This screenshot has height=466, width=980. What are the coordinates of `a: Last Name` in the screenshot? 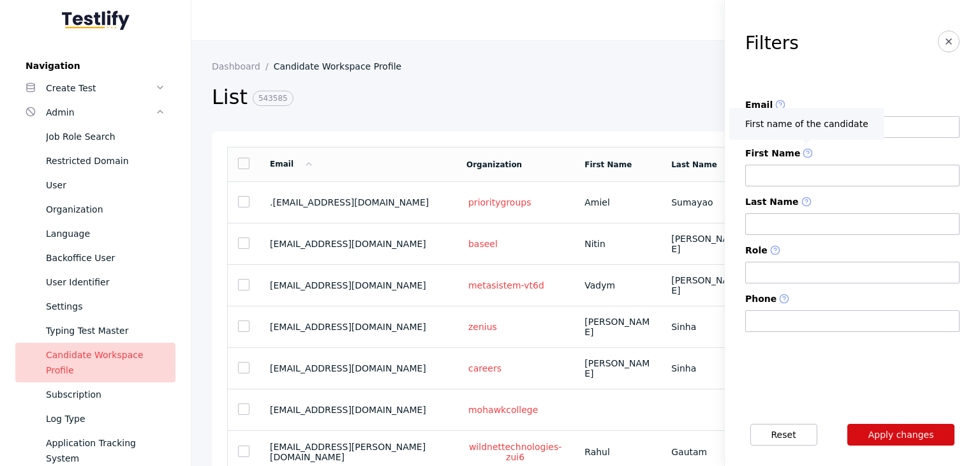 It's located at (694, 165).